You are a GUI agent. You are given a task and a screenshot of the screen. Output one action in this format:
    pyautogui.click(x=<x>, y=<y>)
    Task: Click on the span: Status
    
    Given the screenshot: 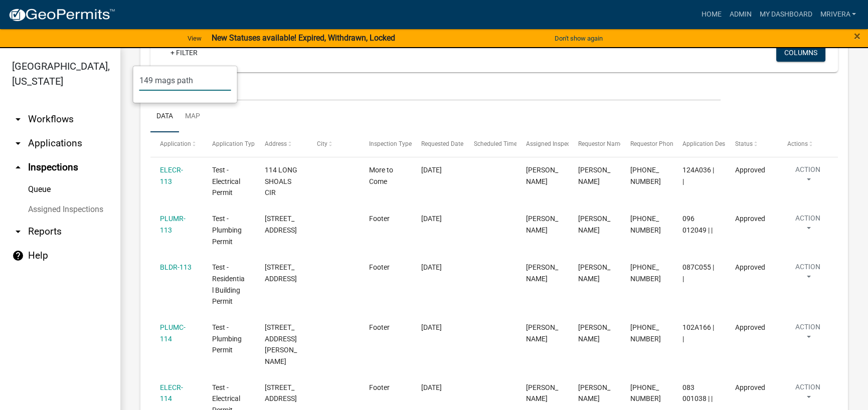 What is the action you would take?
    pyautogui.click(x=744, y=144)
    